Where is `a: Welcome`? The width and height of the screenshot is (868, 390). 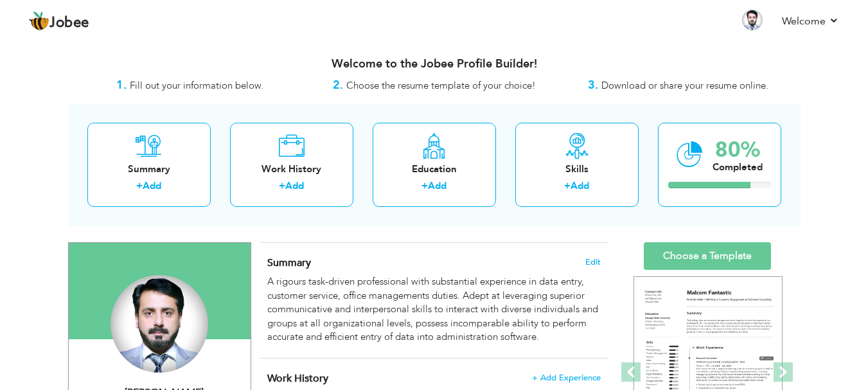
a: Welcome is located at coordinates (810, 21).